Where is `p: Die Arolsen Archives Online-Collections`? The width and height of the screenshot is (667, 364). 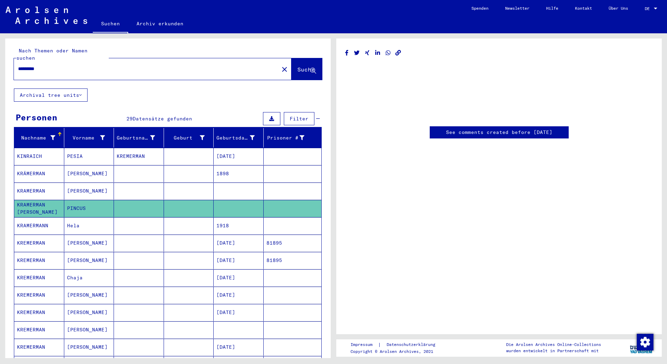 p: Die Arolsen Archives Online-Collections is located at coordinates (553, 345).